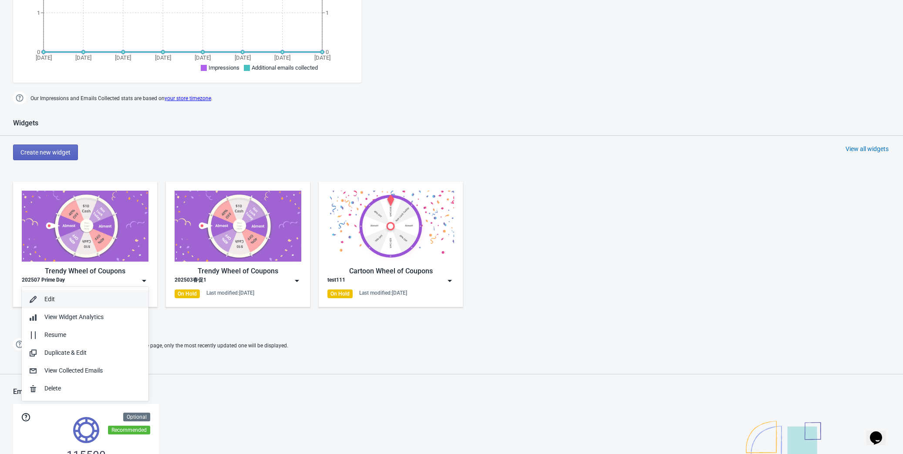  Describe the element at coordinates (86, 430) in the screenshot. I see `img: tokens.svg` at that location.